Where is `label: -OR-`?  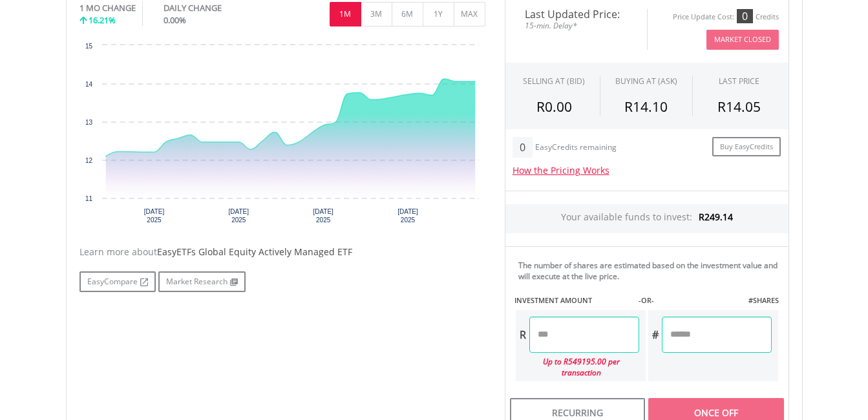
label: -OR- is located at coordinates (646, 300).